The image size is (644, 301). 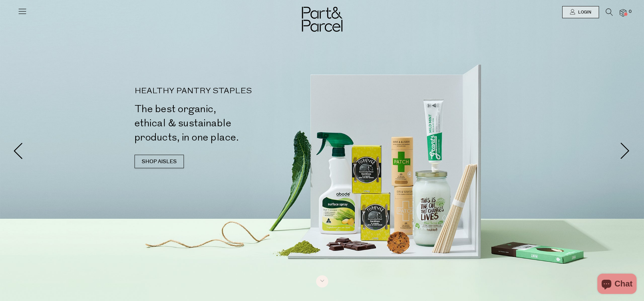 What do you see at coordinates (322, 19) in the screenshot?
I see `img: Part&Parcel` at bounding box center [322, 19].